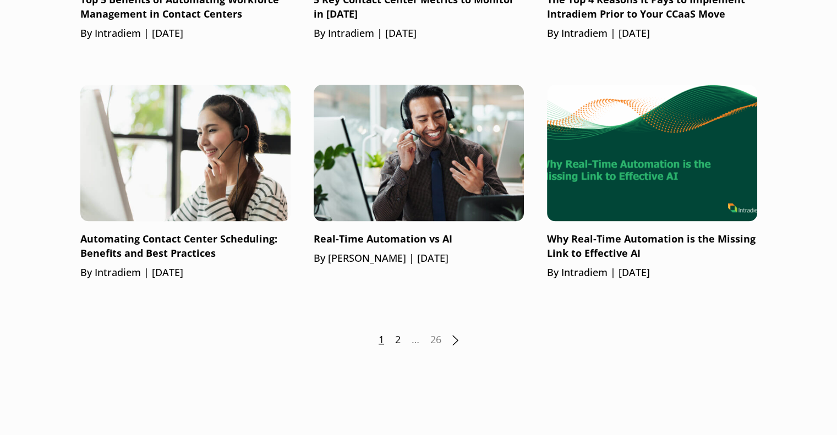 This screenshot has height=435, width=837. Describe the element at coordinates (419, 340) in the screenshot. I see `nav: Posts pagination` at that location.